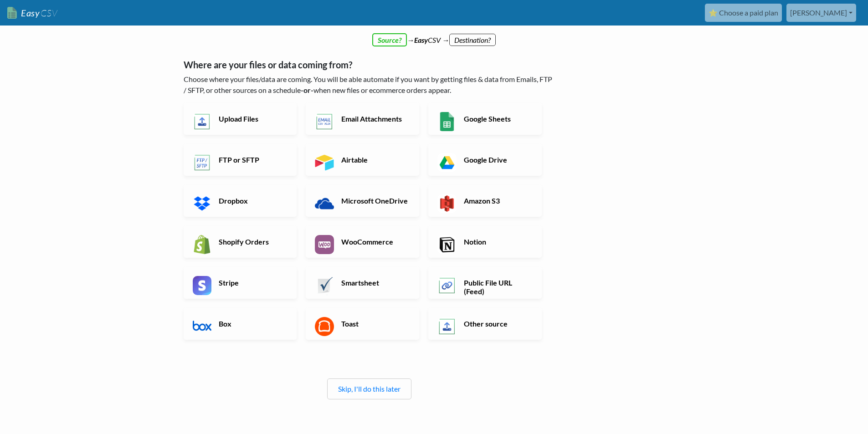 Image resolution: width=868 pixels, height=434 pixels. What do you see at coordinates (252, 201) in the screenshot?
I see `h6: Dropbox` at bounding box center [252, 201].